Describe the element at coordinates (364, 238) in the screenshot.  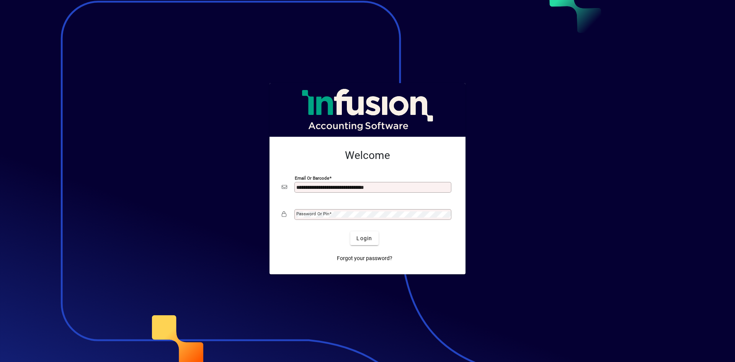
I see `span: Login` at that location.